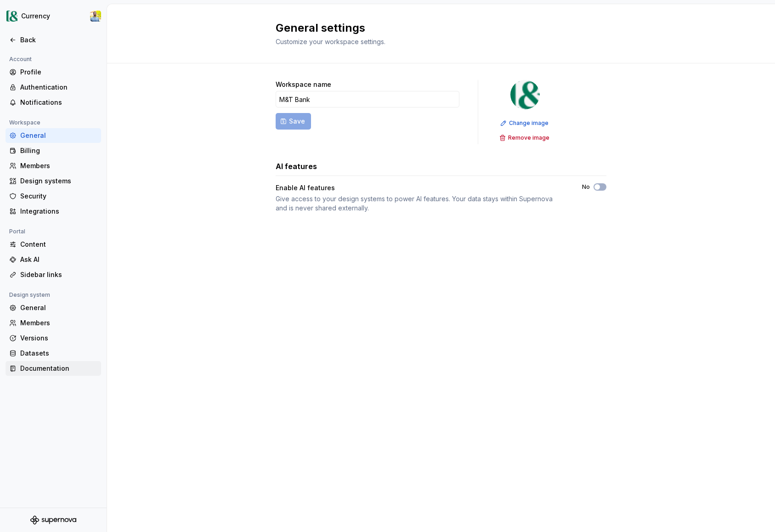 The height and width of the screenshot is (532, 775). What do you see at coordinates (529, 138) in the screenshot?
I see `span: Remove image` at bounding box center [529, 138].